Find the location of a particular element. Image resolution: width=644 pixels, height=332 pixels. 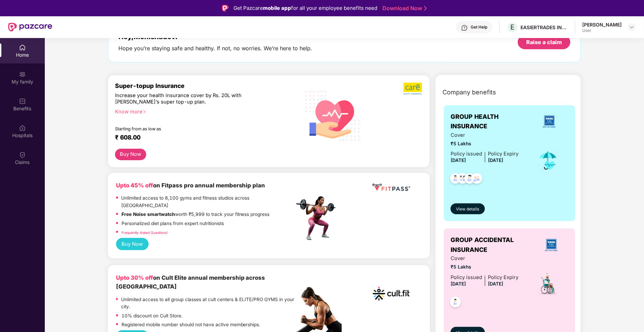

span: GROUP HEALTH INSURANCE is located at coordinates (491, 121).